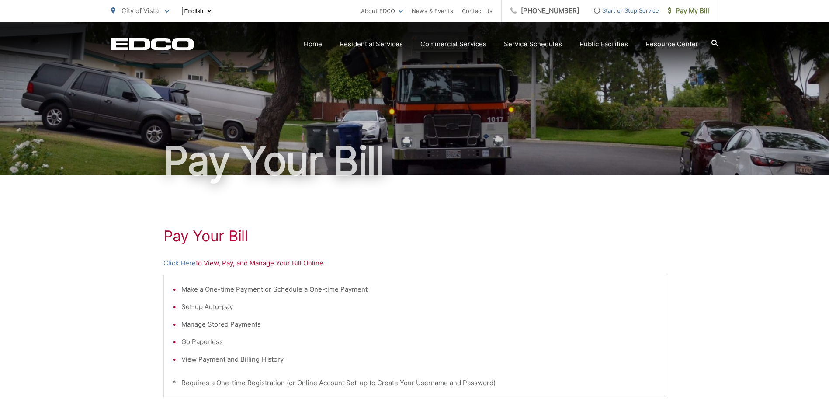  What do you see at coordinates (689, 11) in the screenshot?
I see `span: Pay My Bill` at bounding box center [689, 11].